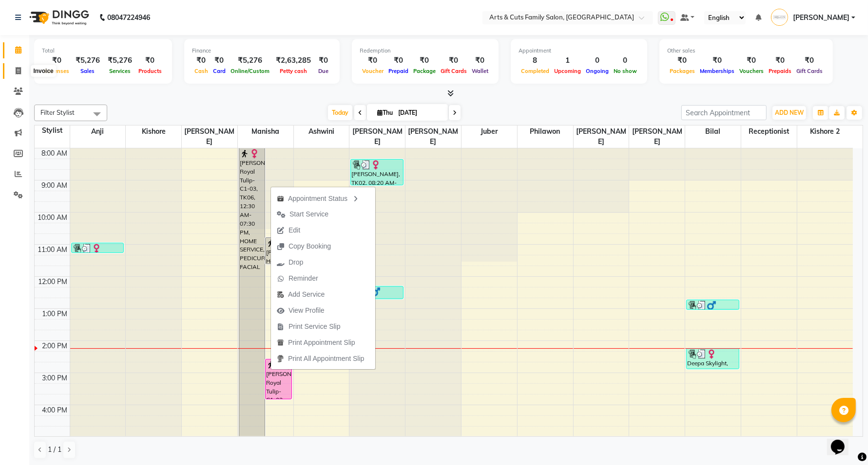  What do you see at coordinates (323, 198) in the screenshot?
I see `div: Appointment Status` at bounding box center [323, 198].